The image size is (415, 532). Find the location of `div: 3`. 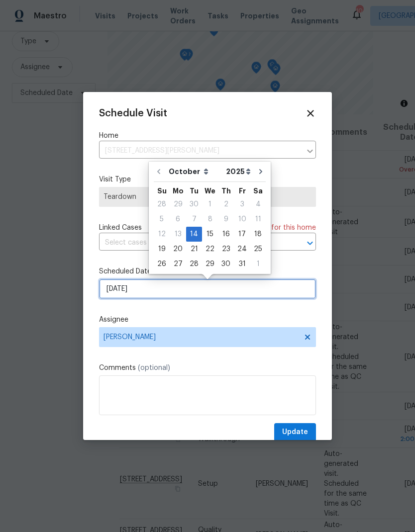

div: 3 is located at coordinates (242, 205).